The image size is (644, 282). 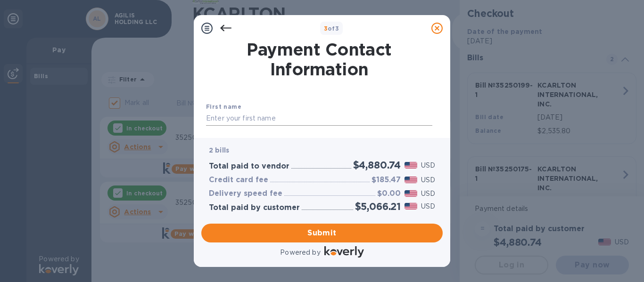 I want to click on h3: $0.00, so click(x=389, y=194).